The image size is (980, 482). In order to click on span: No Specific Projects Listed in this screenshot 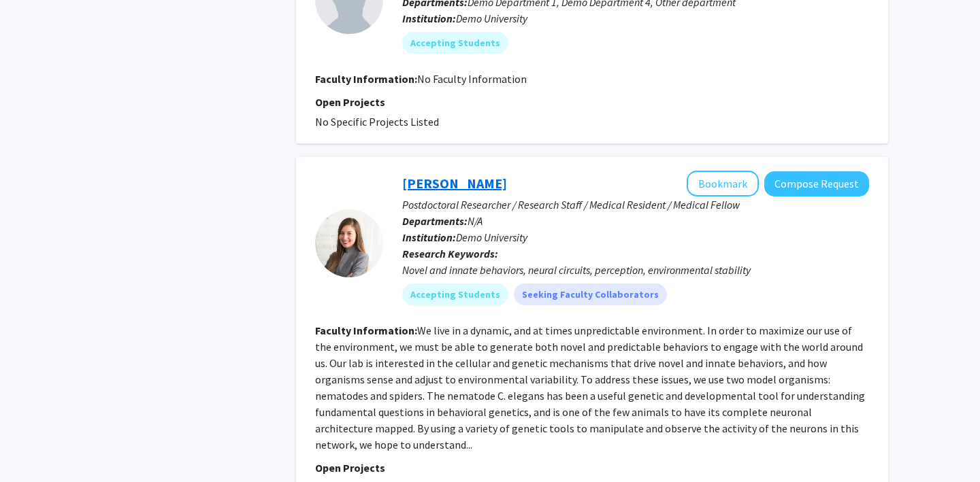, I will do `click(377, 121)`.